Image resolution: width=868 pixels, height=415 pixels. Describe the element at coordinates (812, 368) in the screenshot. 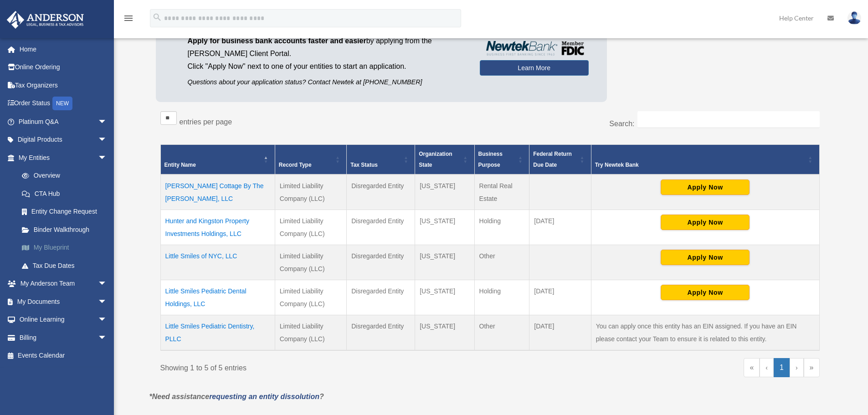

I see `a: Last` at that location.